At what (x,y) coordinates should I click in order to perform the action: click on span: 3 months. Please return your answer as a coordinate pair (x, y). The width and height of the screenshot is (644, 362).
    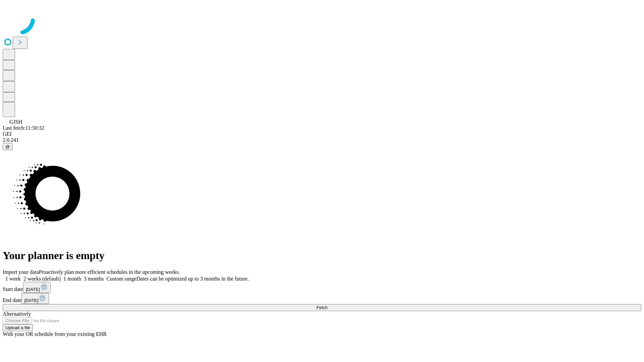
    Looking at the image, I should click on (94, 279).